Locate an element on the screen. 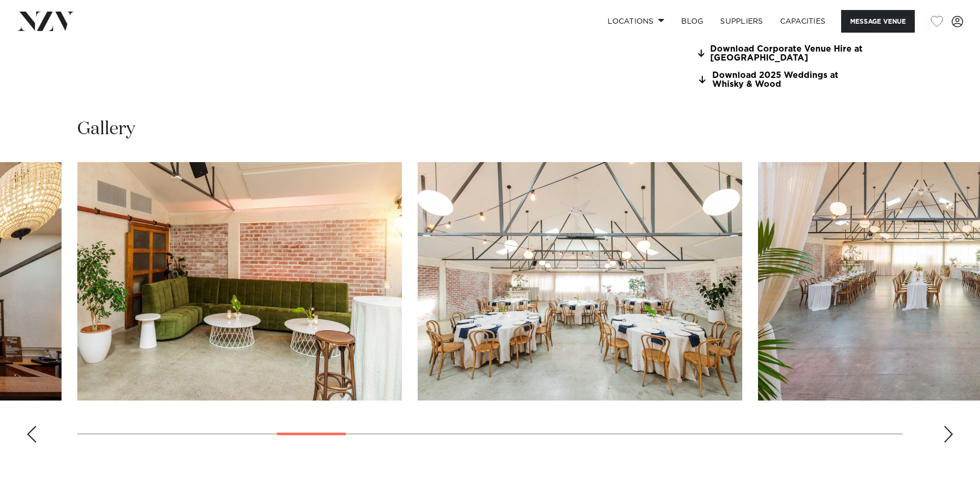 This screenshot has height=490, width=980. h2: Gallery is located at coordinates (107, 129).